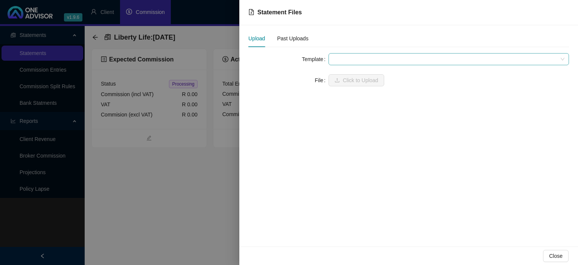  I want to click on label: Template, so click(315, 59).